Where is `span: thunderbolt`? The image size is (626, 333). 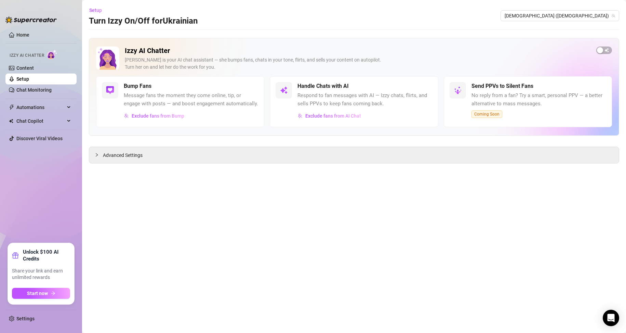
span: thunderbolt is located at coordinates (12, 107).